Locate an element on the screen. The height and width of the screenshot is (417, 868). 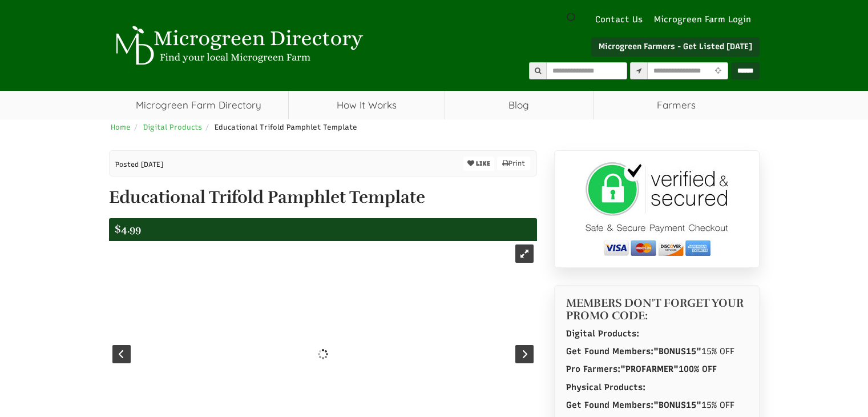
strong: Pro Farmers: 100% OFF is located at coordinates (642, 369).